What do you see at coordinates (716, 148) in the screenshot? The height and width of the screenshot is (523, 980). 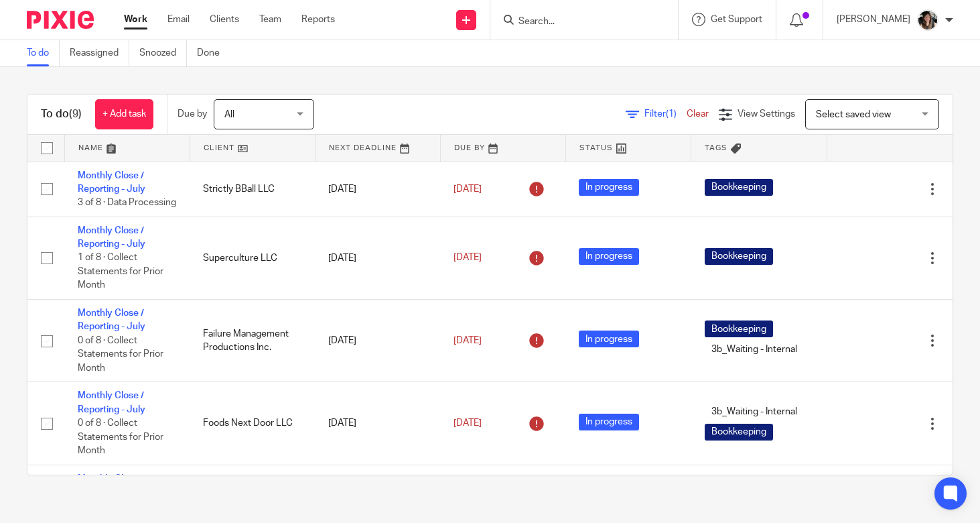 I see `span: Tags` at bounding box center [716, 148].